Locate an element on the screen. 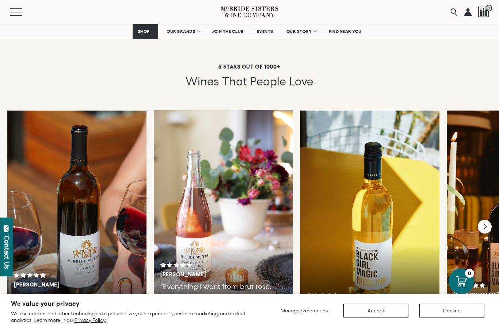 The height and width of the screenshot is (327, 499). span: EVENTS is located at coordinates (265, 31).